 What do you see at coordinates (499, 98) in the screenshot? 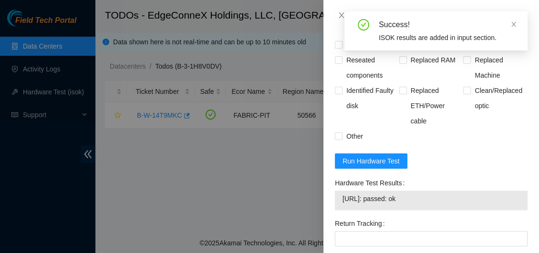
I see `span: Clean/Replaced optic` at bounding box center [499, 98].